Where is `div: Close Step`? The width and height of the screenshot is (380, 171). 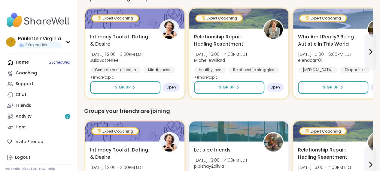
div: Close Step is located at coordinates (374, 6).